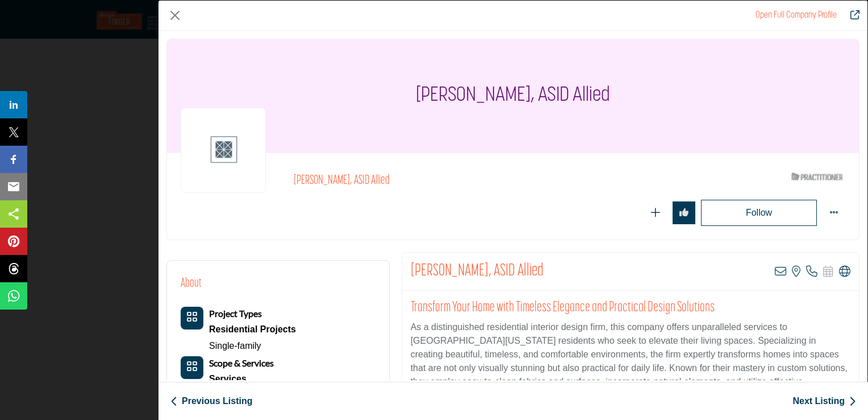 The image size is (868, 420). I want to click on a: Previous Listing, so click(211, 401).